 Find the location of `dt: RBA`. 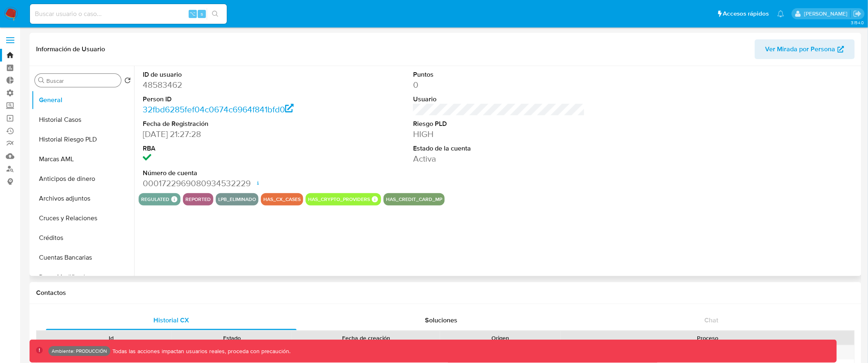

dt: RBA is located at coordinates (228, 149).